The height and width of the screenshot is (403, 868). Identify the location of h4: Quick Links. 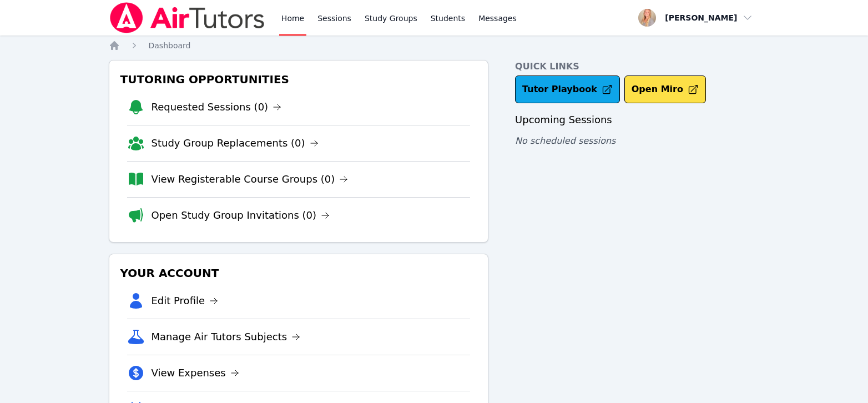
(637, 66).